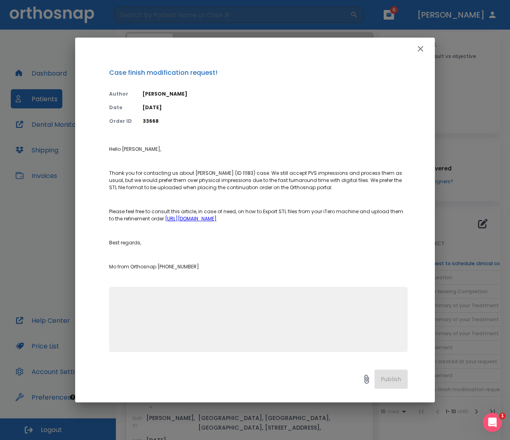 The width and height of the screenshot is (510, 440). What do you see at coordinates (121, 121) in the screenshot?
I see `p: Order ID` at bounding box center [121, 121].